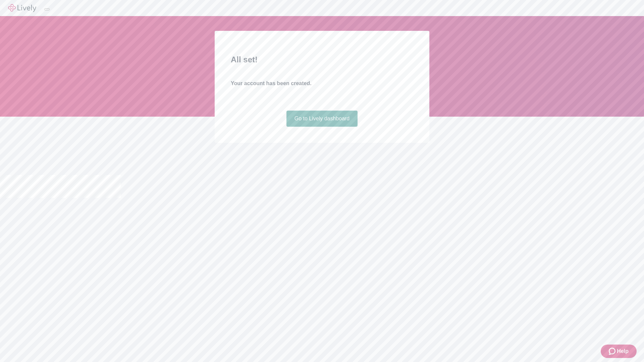 Image resolution: width=644 pixels, height=362 pixels. What do you see at coordinates (322, 60) in the screenshot?
I see `h2: All set!` at bounding box center [322, 60].